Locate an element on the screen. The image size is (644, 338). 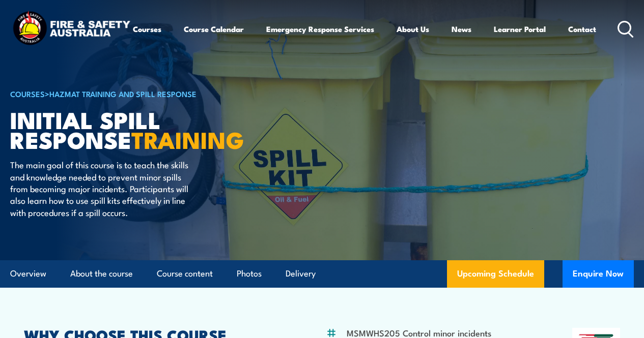
a: Courses is located at coordinates (147, 29).